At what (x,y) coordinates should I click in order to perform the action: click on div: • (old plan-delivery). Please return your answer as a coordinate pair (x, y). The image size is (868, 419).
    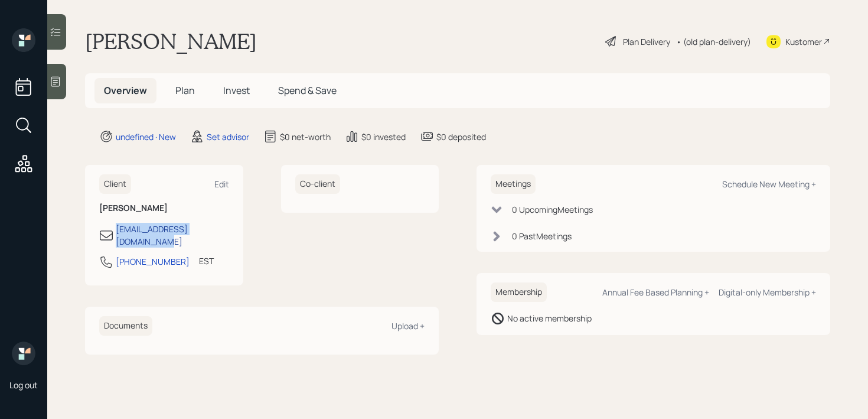
    Looking at the image, I should click on (713, 41).